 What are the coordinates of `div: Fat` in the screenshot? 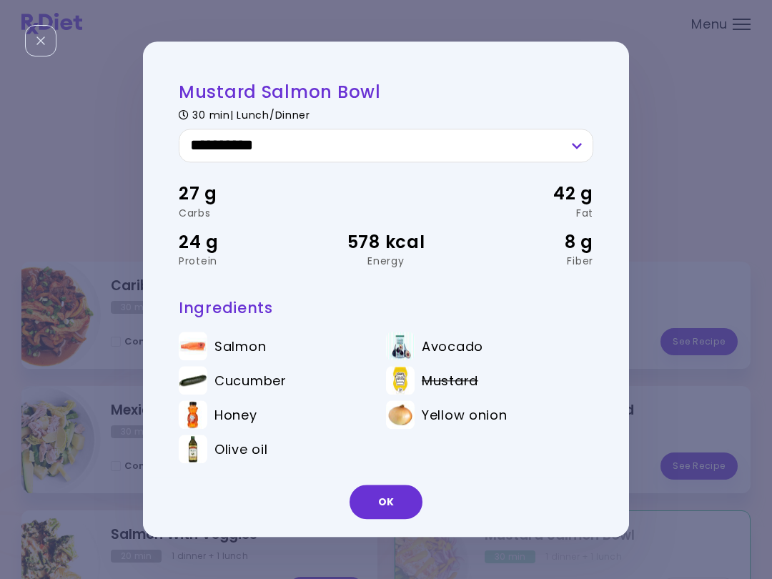 It's located at (524, 213).